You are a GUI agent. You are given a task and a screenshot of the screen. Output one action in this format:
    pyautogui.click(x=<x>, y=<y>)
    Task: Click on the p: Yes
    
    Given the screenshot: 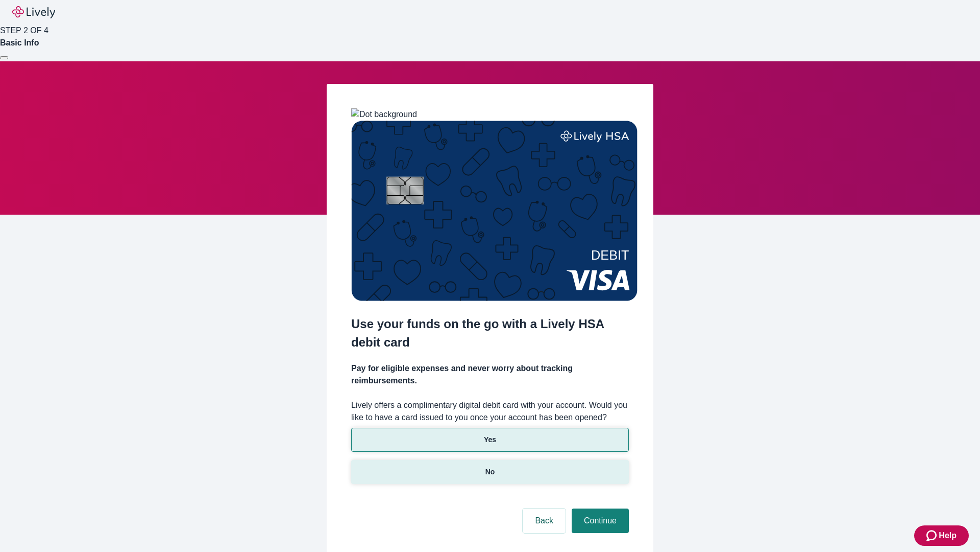 What is the action you would take?
    pyautogui.click(x=490, y=440)
    